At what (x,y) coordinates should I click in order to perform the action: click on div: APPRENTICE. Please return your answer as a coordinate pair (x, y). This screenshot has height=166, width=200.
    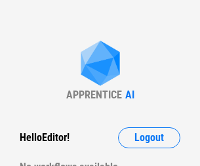
    Looking at the image, I should click on (94, 95).